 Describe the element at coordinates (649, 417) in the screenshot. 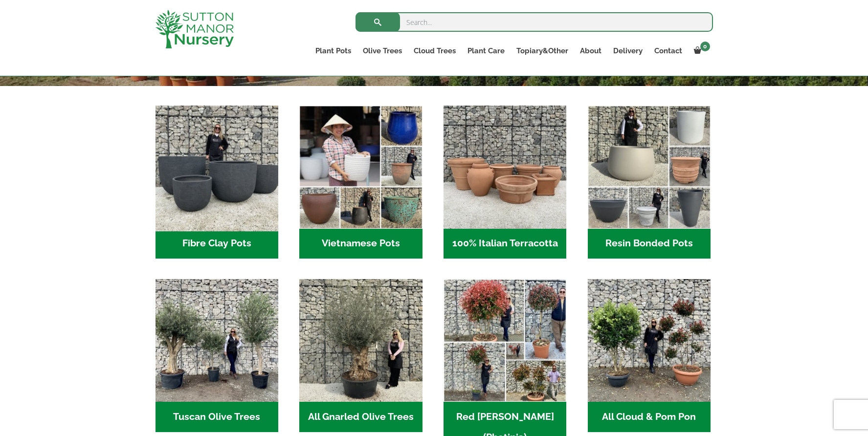

I see `h2: All Cloud & Pom Pon` at that location.